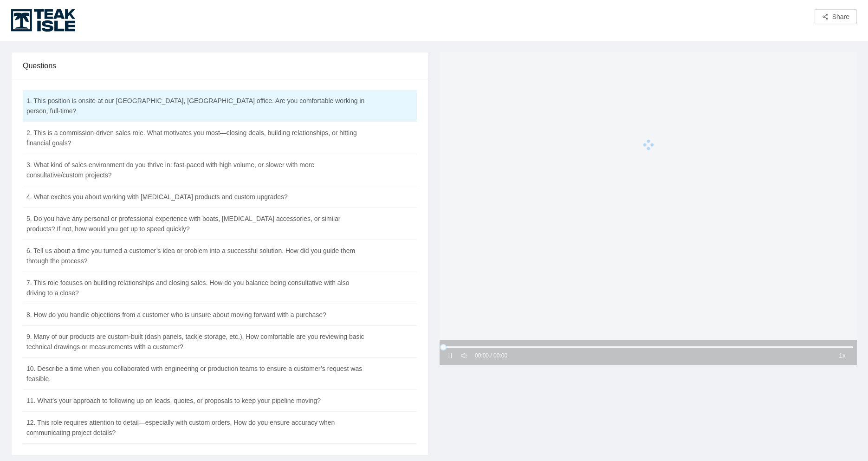  I want to click on td: 8. How do you handle objections from a customer who is unsure about moving forward with a purchase?, so click(197, 315).